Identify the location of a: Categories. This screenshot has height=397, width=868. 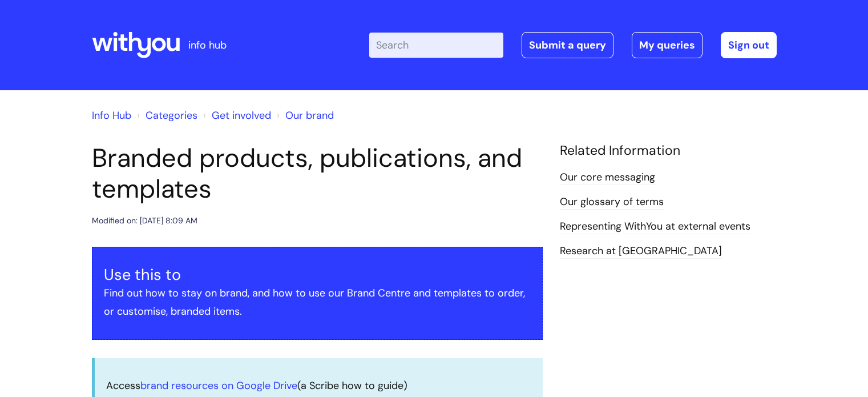
(171, 115).